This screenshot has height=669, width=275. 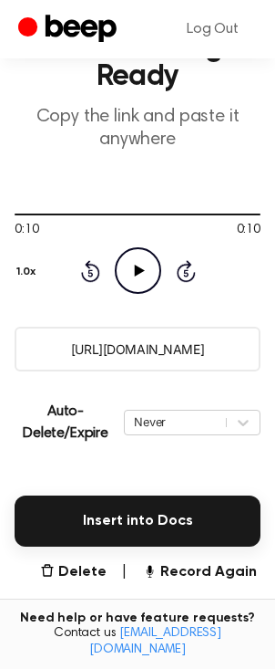 What do you see at coordinates (138, 129) in the screenshot?
I see `p: Copy the link and paste it anywhere` at bounding box center [138, 129].